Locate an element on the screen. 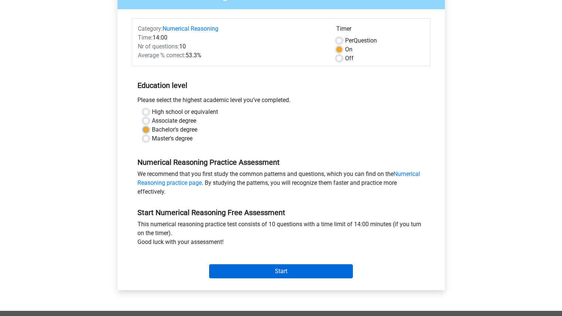 Image resolution: width=562 pixels, height=316 pixels. h5: Numerical Reasoning Practice Assessment is located at coordinates (281, 162).